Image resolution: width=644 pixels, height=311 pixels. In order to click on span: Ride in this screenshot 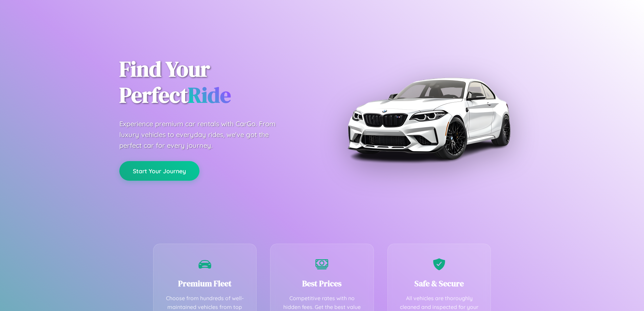, I will do `click(209, 95)`.